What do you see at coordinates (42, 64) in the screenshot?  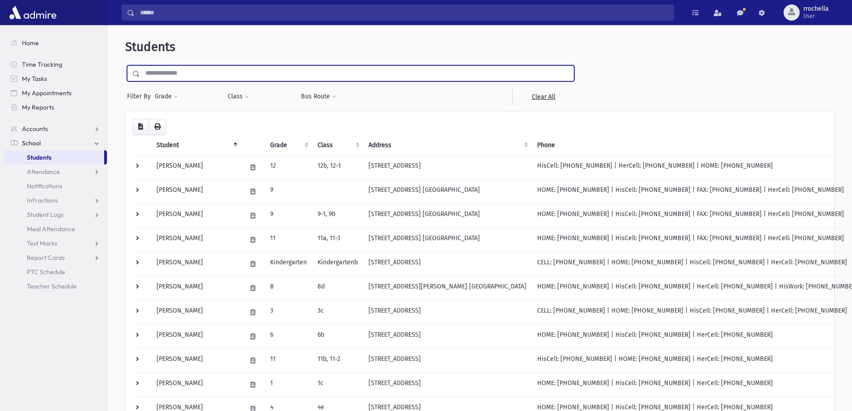 I see `span: Time Tracking` at bounding box center [42, 64].